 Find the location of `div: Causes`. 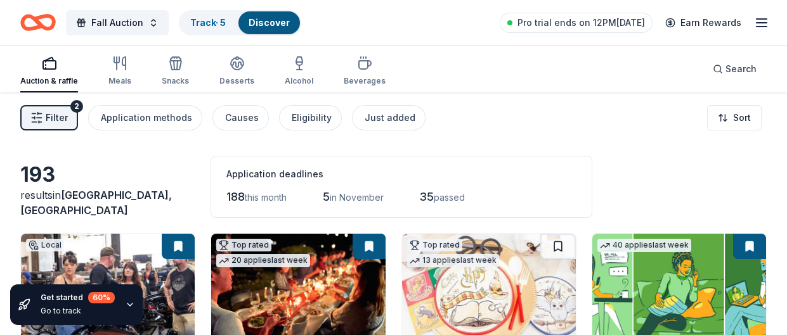

div: Causes is located at coordinates (241, 118).